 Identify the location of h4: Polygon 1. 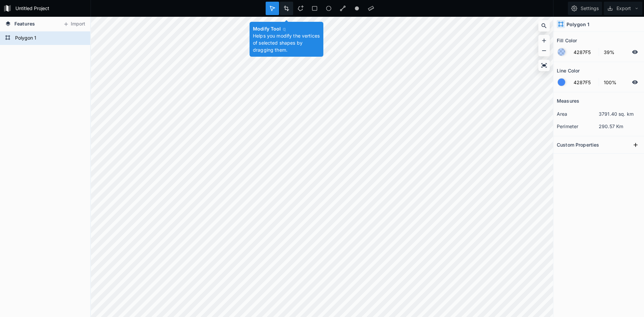
(578, 24).